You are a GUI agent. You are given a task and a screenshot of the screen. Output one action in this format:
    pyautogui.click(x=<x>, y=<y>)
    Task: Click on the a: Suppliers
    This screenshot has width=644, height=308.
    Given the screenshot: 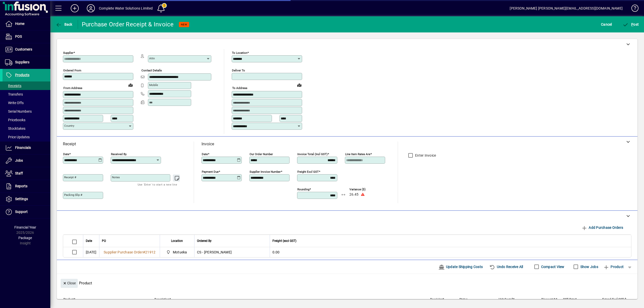 What is the action you would take?
    pyautogui.click(x=26, y=62)
    